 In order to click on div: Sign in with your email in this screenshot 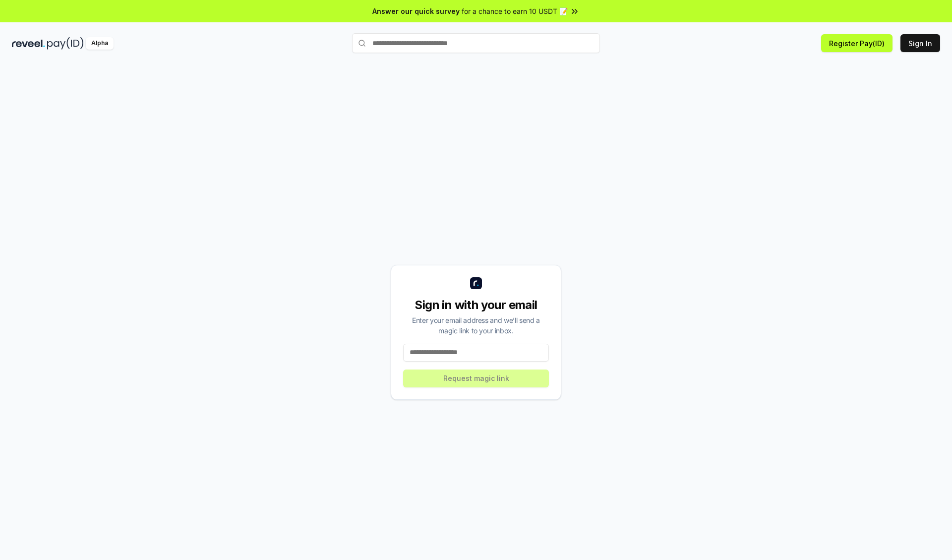, I will do `click(476, 305)`.